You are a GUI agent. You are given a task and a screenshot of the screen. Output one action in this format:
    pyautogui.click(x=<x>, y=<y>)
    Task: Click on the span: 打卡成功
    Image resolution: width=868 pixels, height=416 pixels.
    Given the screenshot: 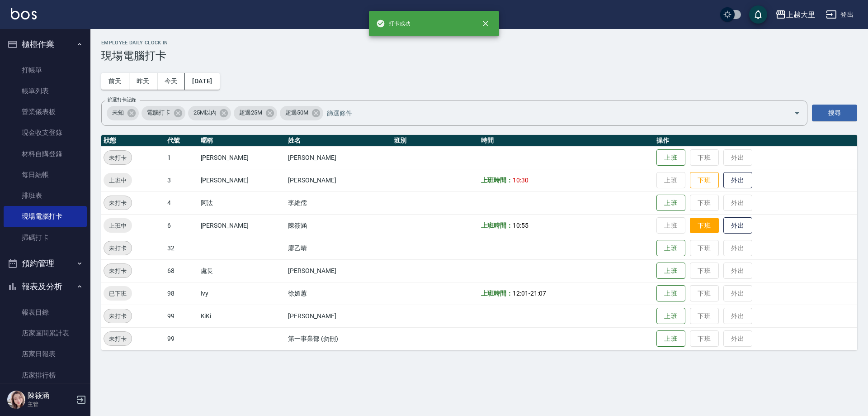 What is the action you would take?
    pyautogui.click(x=393, y=23)
    